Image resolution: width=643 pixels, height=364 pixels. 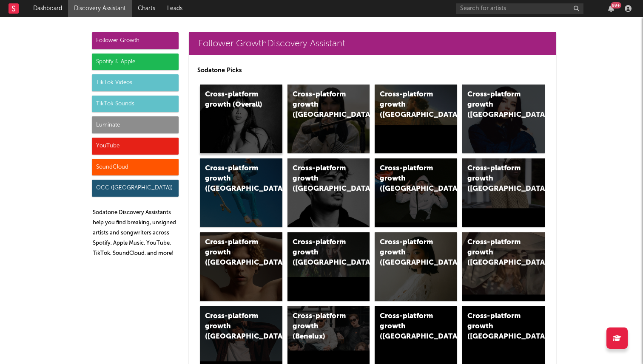 What do you see at coordinates (241, 119) in the screenshot?
I see `a: Cross-platform growth (Overall)` at bounding box center [241, 119].